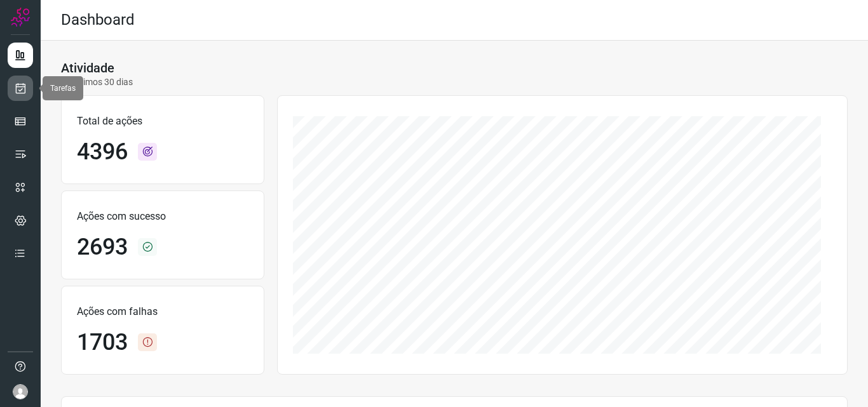  What do you see at coordinates (20, 392) in the screenshot?
I see `img: avatar-user-boy.jpg` at bounding box center [20, 392].